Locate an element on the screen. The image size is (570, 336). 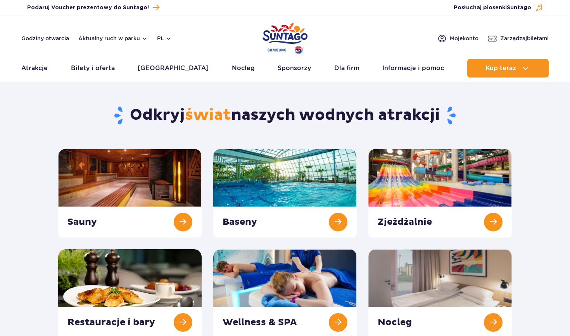
span: Zarządzaj biletami is located at coordinates (524, 38).